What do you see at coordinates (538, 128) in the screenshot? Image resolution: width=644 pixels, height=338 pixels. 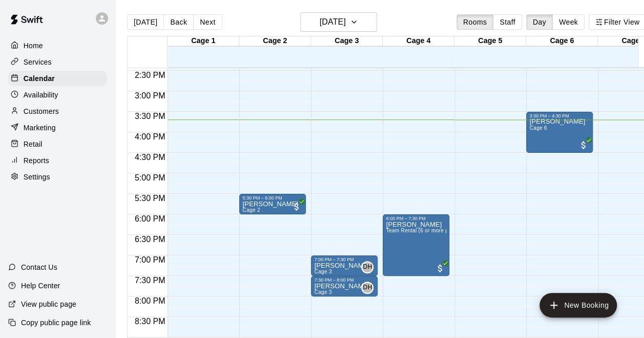 I see `span: Cage 6` at bounding box center [538, 128].